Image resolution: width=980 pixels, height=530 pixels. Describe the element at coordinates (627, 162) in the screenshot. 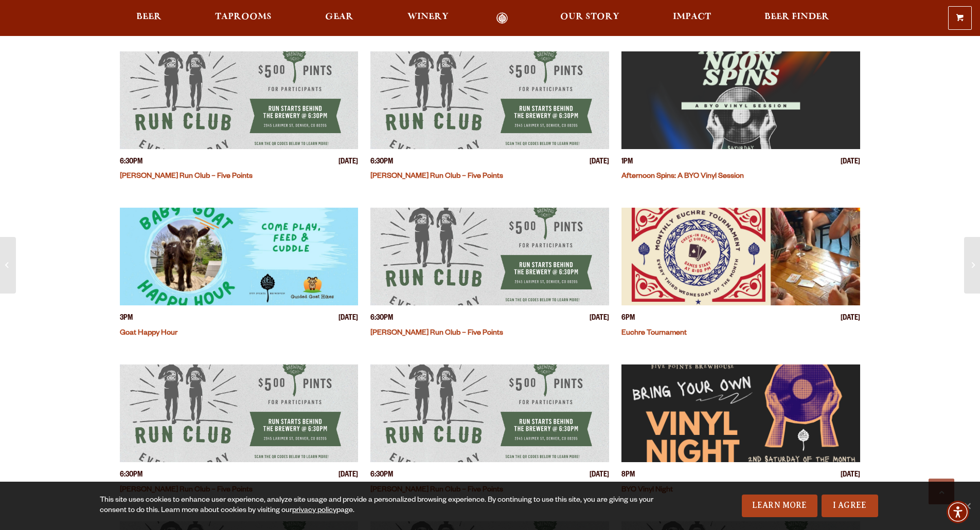

I see `span: 1PM` at that location.